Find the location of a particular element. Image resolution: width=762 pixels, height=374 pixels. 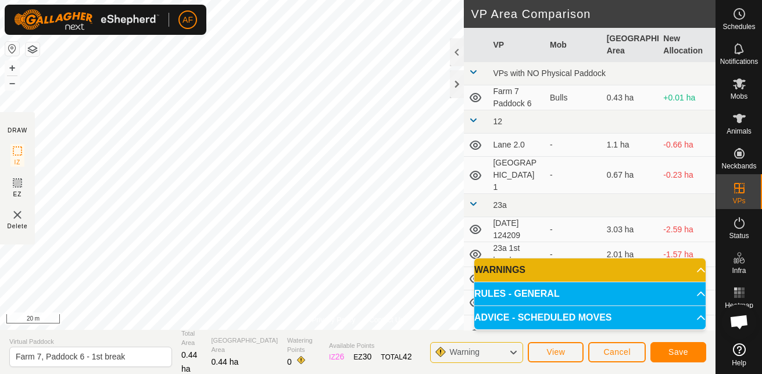

td: 2.01 ha is located at coordinates (630, 254).